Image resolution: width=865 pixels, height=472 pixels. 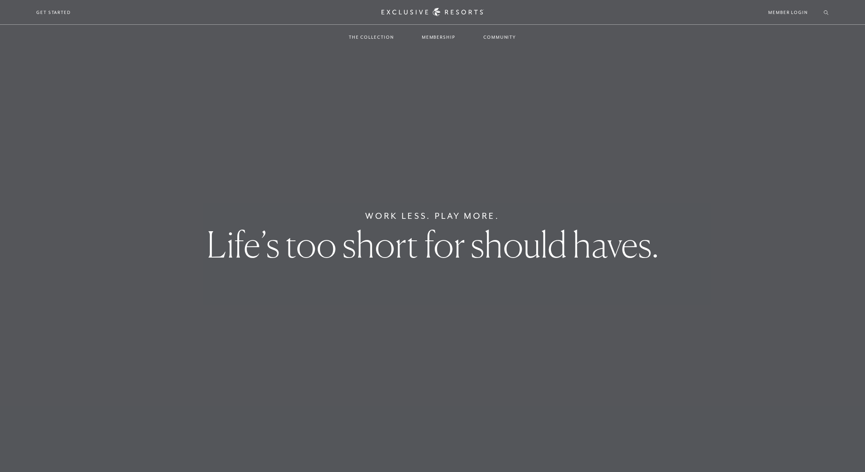 What do you see at coordinates (500, 37) in the screenshot?
I see `a: Community` at bounding box center [500, 37].